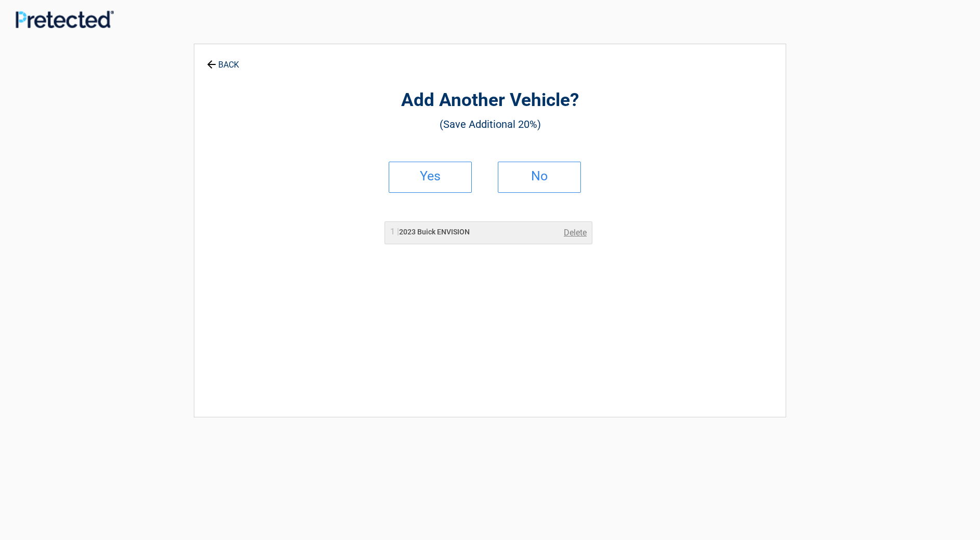 The width and height of the screenshot is (980, 540). I want to click on h2: No, so click(539, 176).